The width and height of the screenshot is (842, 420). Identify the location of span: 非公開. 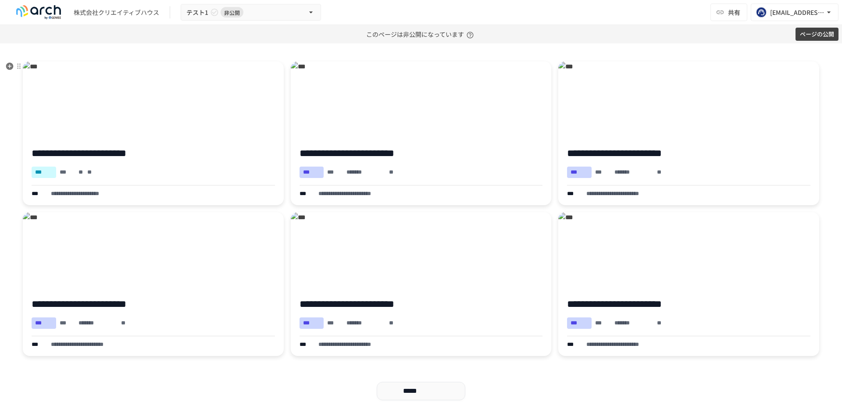
(232, 12).